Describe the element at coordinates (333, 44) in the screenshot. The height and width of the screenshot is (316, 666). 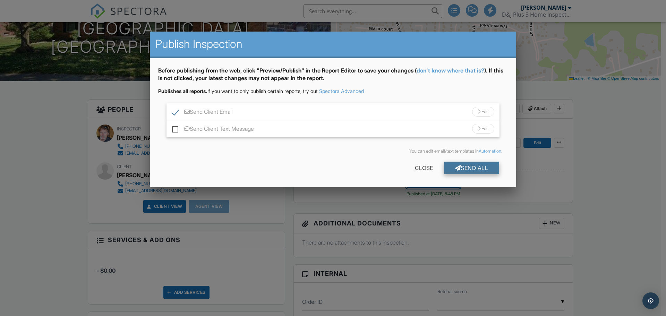
I see `h2: Publish Inspection` at that location.